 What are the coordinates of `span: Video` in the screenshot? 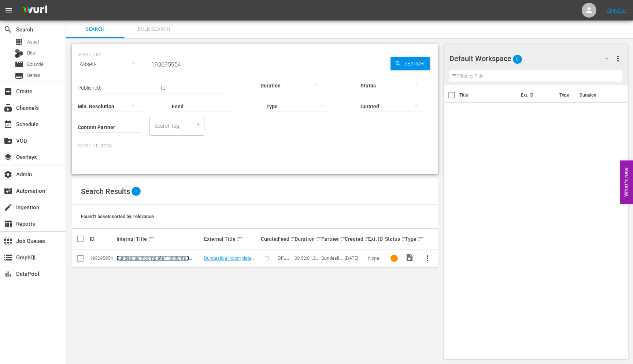 It's located at (409, 258).